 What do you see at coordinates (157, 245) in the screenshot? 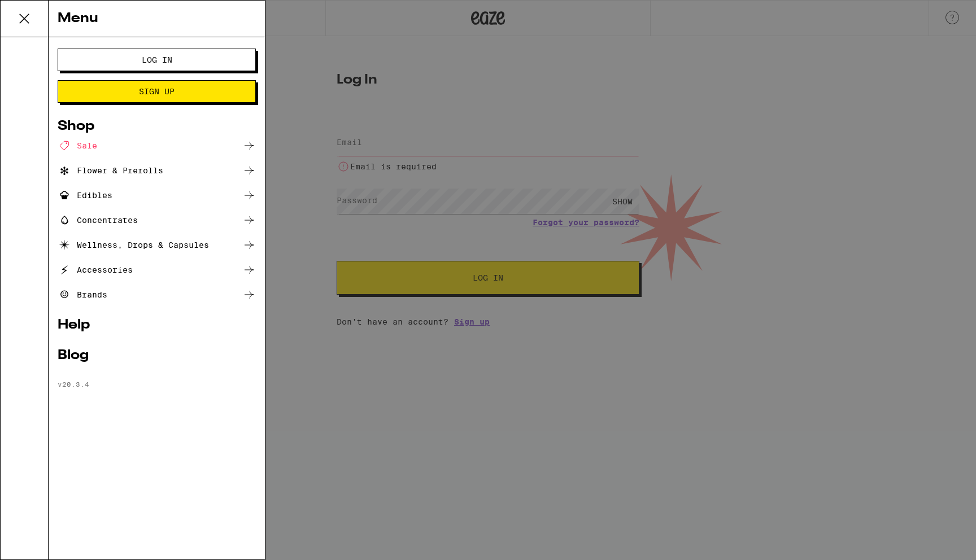
I see `a: Wellness, Drops & Capsules` at bounding box center [157, 245].